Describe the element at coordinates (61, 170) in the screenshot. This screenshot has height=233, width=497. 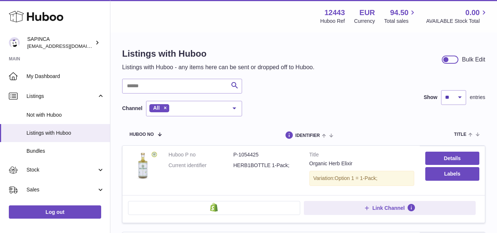
I see `span: Stock` at that location.